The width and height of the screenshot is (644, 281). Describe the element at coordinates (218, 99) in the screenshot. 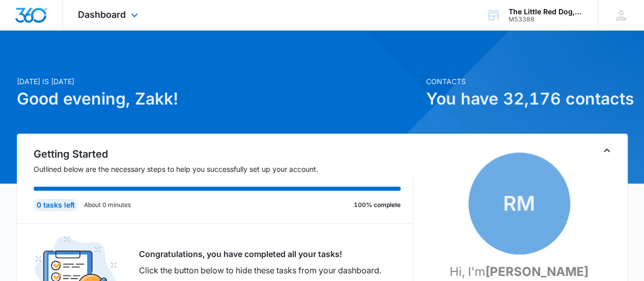

I see `h1: Good evening, Zakk!` at that location.